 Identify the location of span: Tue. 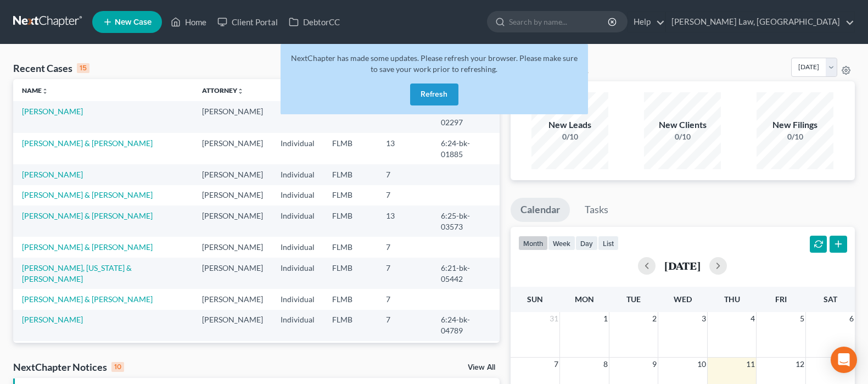
(633, 299).